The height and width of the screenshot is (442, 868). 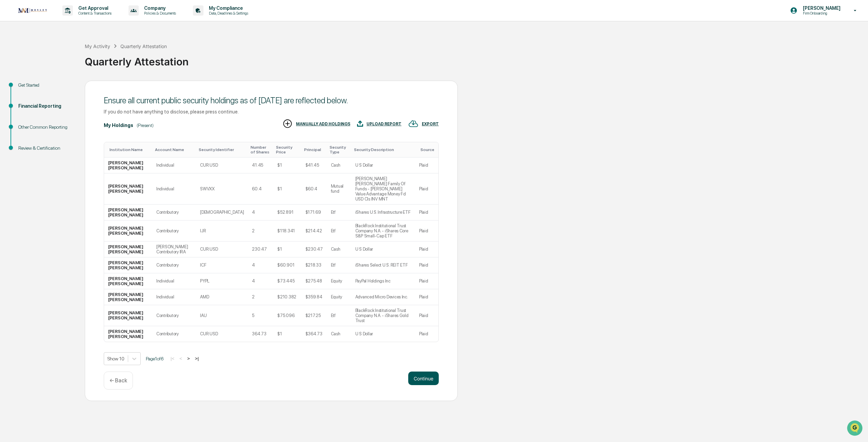 What do you see at coordinates (287, 231) in the screenshot?
I see `td: $118.341` at bounding box center [287, 231].